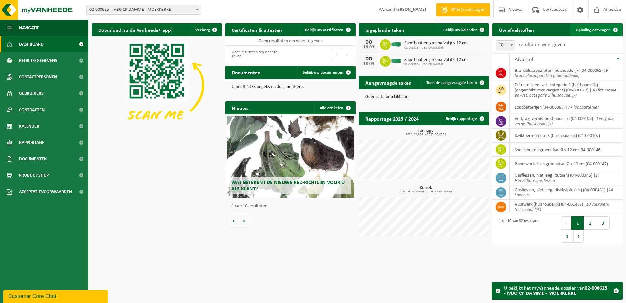 This screenshot has width=626, height=303. I want to click on button: Vorige, so click(234, 220).